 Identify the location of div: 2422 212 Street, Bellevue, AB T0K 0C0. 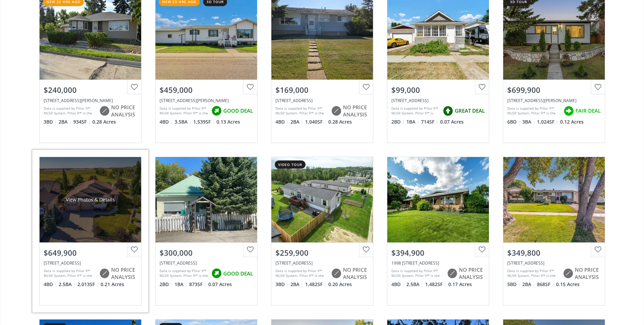
(206, 263).